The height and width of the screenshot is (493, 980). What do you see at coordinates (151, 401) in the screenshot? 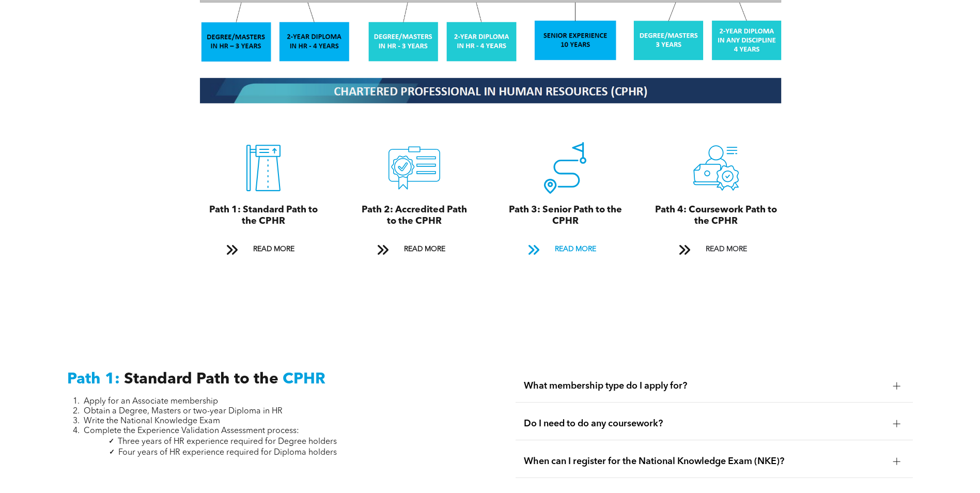
I see `span: Apply for an Associate membership` at bounding box center [151, 401].